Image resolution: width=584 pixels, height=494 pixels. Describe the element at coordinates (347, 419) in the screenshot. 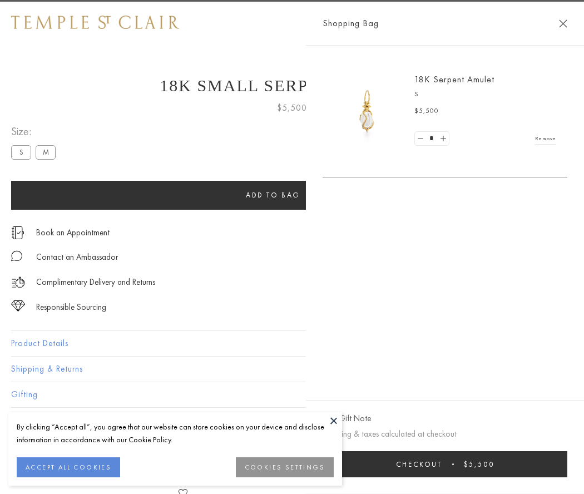

I see `button: Add Gift Note` at that location.